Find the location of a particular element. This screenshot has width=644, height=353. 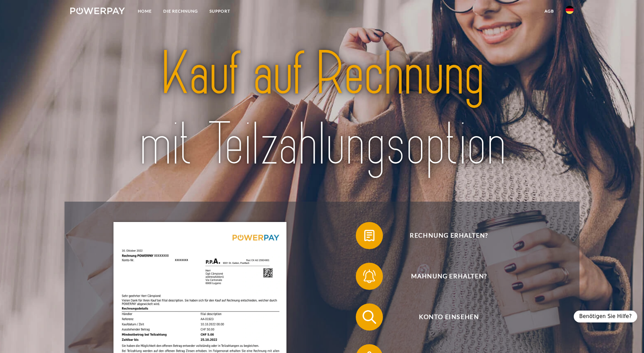

span: Mahnung erhalten? is located at coordinates (449, 276).